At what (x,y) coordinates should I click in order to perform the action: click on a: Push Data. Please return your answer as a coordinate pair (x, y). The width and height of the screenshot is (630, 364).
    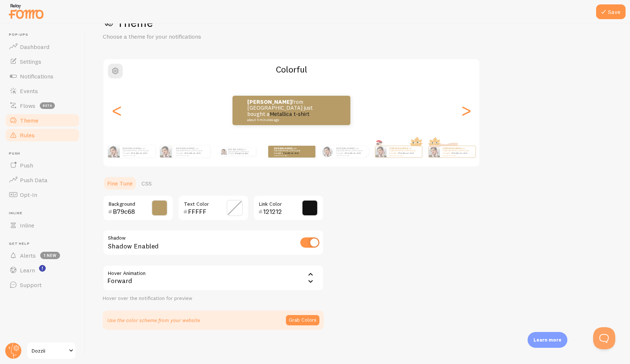
    Looking at the image, I should click on (43, 180).